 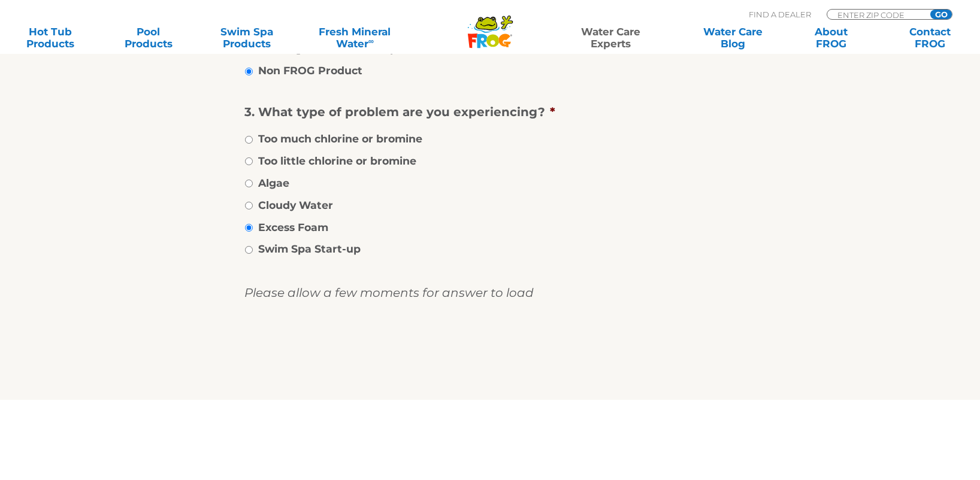 What do you see at coordinates (246, 37) in the screenshot?
I see `a: Swim SpaProducts` at bounding box center [246, 37].